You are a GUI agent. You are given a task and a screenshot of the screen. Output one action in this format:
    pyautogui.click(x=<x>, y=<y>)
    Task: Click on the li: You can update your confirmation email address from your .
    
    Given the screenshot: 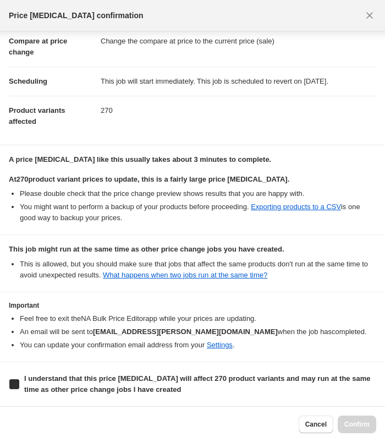 What is the action you would take?
    pyautogui.click(x=198, y=345)
    